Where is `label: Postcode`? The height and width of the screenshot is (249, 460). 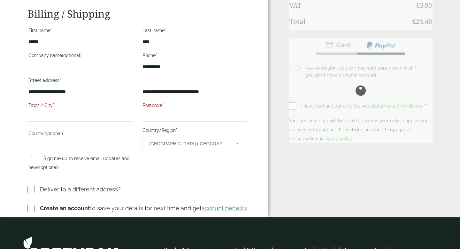 label: Postcode is located at coordinates (195, 106).